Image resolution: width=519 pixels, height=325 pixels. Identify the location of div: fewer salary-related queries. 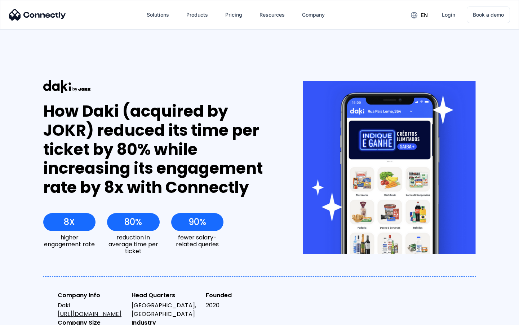
(197, 241).